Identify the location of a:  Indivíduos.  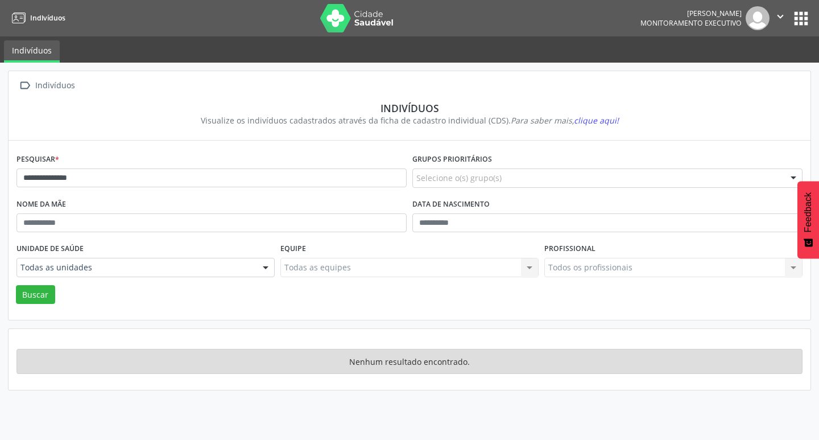
(47, 85).